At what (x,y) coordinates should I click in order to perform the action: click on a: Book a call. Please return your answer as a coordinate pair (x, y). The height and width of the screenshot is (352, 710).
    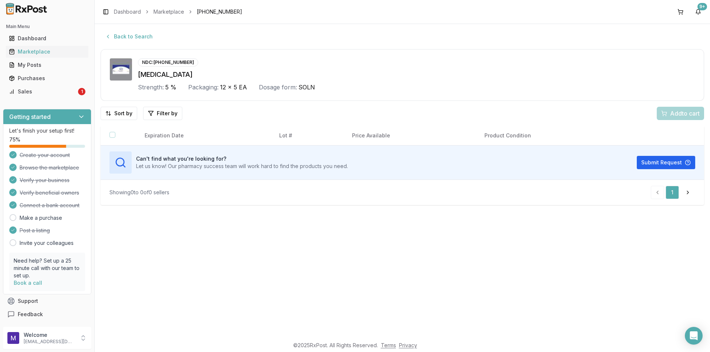
    Looking at the image, I should click on (28, 283).